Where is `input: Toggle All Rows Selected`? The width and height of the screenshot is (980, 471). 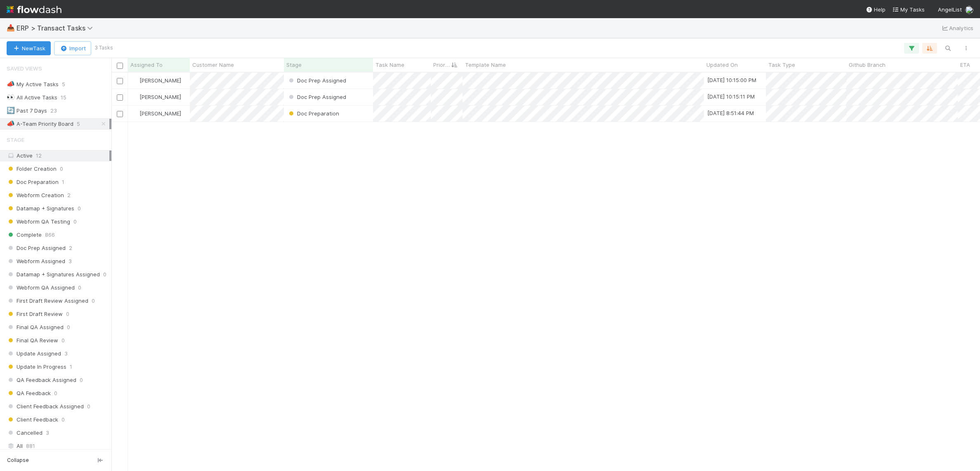
input: Toggle All Rows Selected is located at coordinates (120, 65).